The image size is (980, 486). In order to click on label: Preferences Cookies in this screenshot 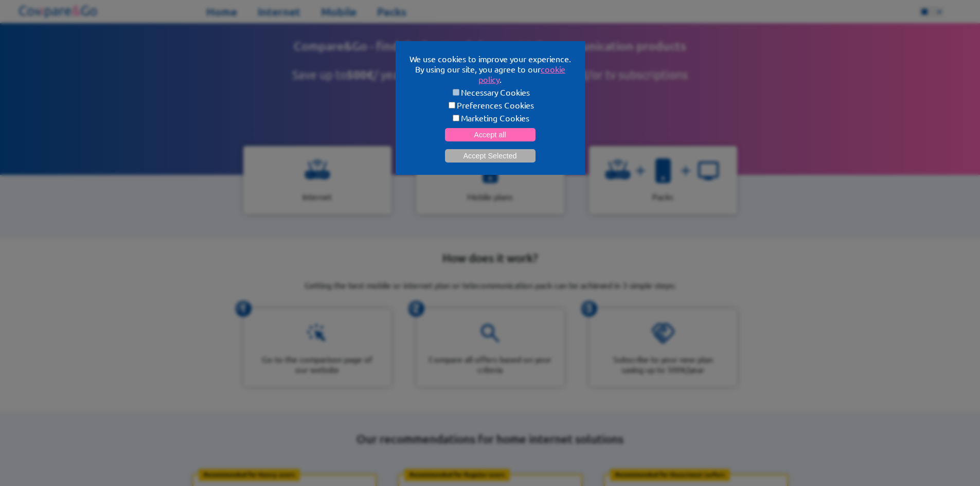, I will do `click(490, 105)`.